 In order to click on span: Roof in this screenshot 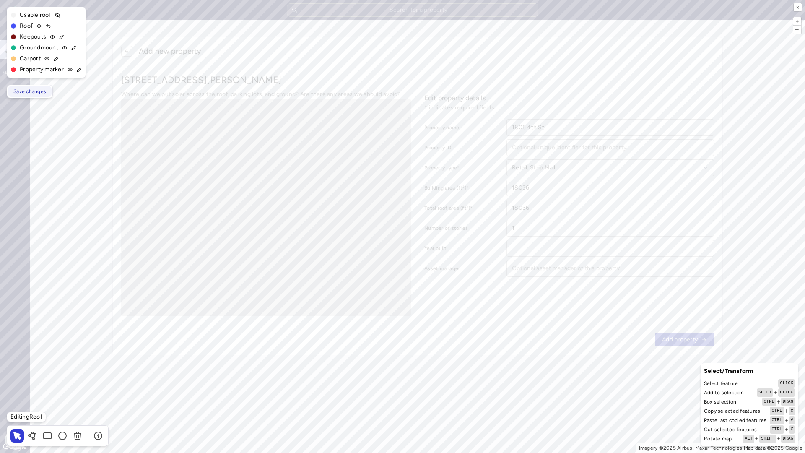, I will do `click(26, 26)`.